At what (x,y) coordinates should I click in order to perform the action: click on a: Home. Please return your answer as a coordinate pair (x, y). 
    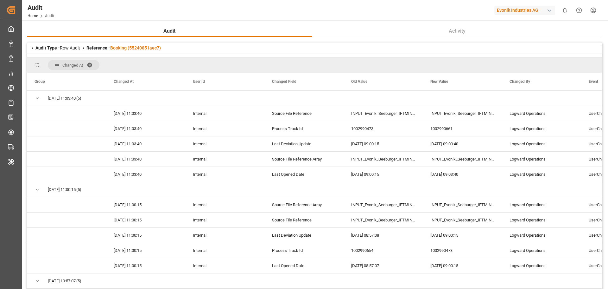
    Looking at the image, I should click on (33, 16).